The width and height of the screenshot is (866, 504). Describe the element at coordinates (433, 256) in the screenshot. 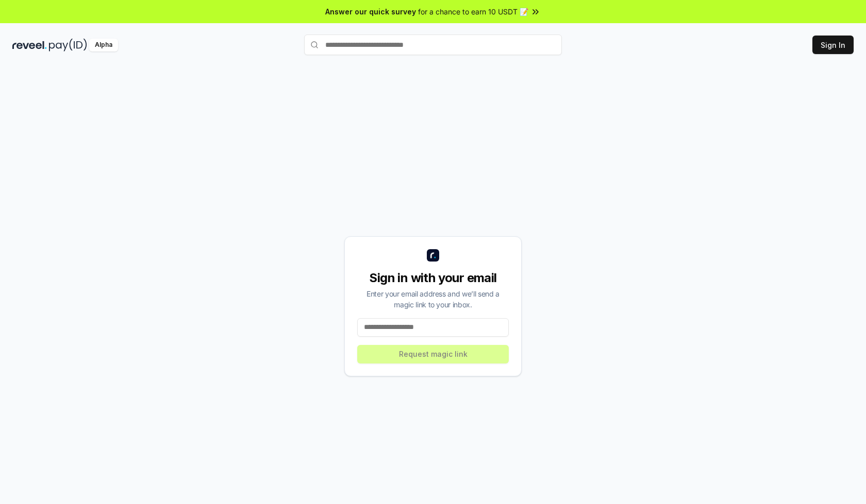

I see `img: logo_small` at that location.